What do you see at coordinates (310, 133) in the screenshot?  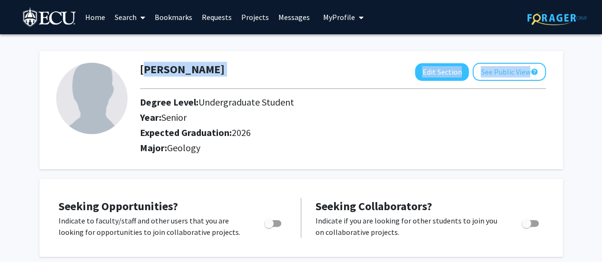 I see `h2: Expected Graduation:` at bounding box center [310, 133].